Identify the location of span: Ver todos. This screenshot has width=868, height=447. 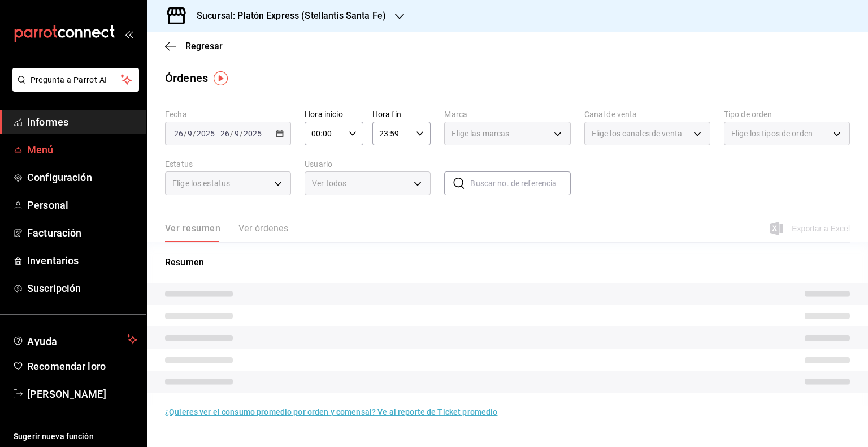
(360, 183).